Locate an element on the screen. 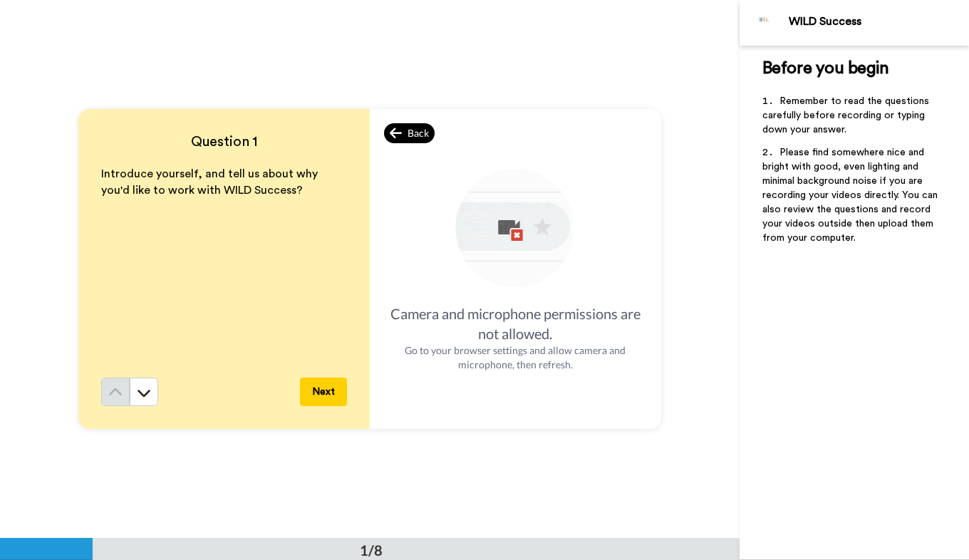 The height and width of the screenshot is (560, 969). span: Remember to read the questions carefully before recording or typing down your answer. is located at coordinates (847, 115).